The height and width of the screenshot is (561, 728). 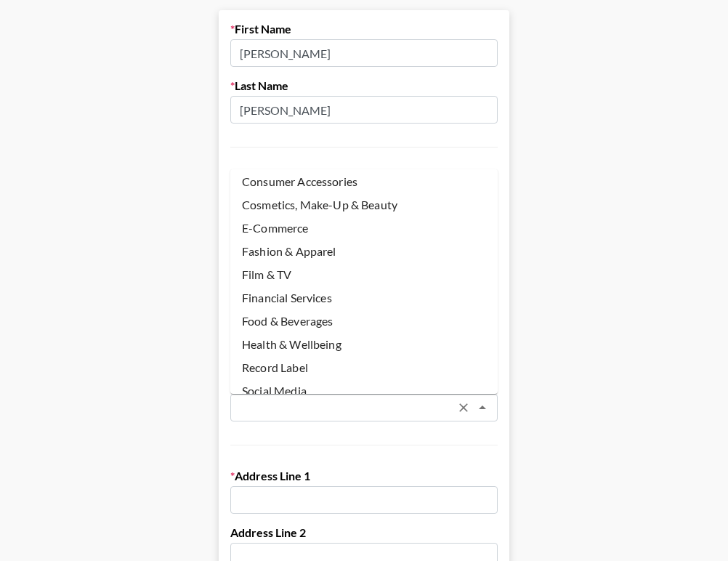 I want to click on li: Social Media, so click(x=364, y=391).